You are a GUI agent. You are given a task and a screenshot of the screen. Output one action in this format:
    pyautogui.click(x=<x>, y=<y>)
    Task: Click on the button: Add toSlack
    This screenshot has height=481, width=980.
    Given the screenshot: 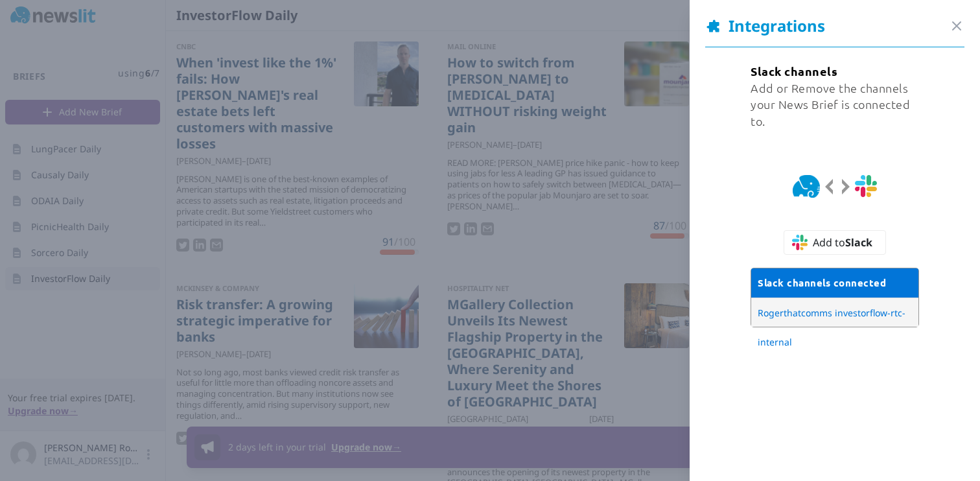 What is the action you would take?
    pyautogui.click(x=835, y=242)
    